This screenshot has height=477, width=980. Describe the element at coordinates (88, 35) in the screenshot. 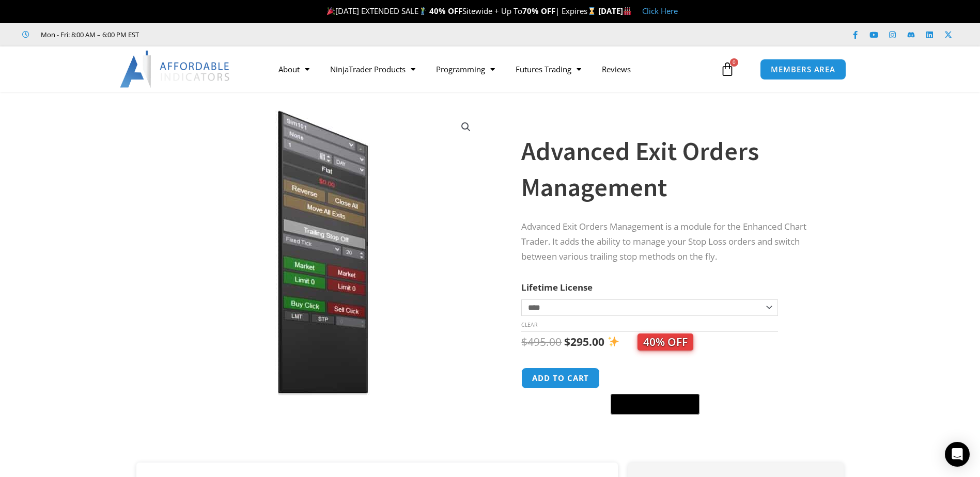

I see `span: Mon - Fri: 8:00 AM – 6:00 PM EST` at that location.